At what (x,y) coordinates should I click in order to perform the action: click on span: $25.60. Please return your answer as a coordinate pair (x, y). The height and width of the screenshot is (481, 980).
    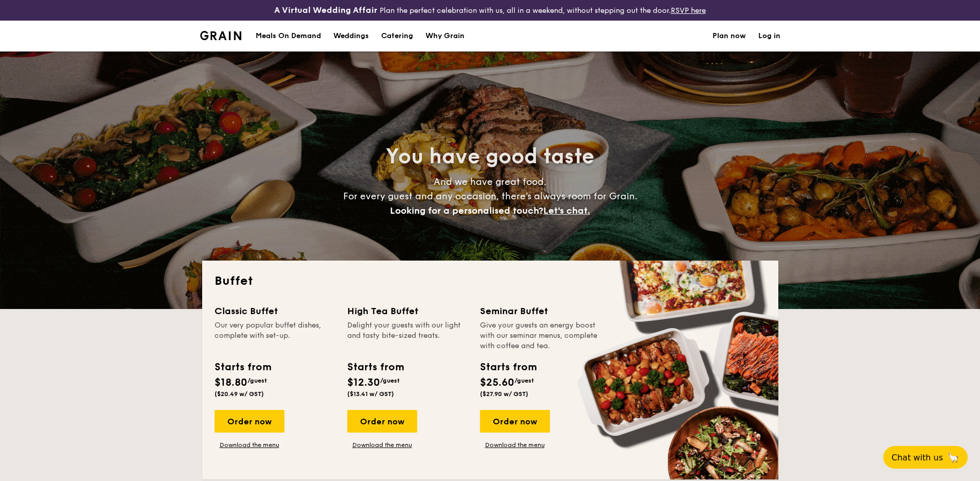
    Looking at the image, I should click on (498, 382).